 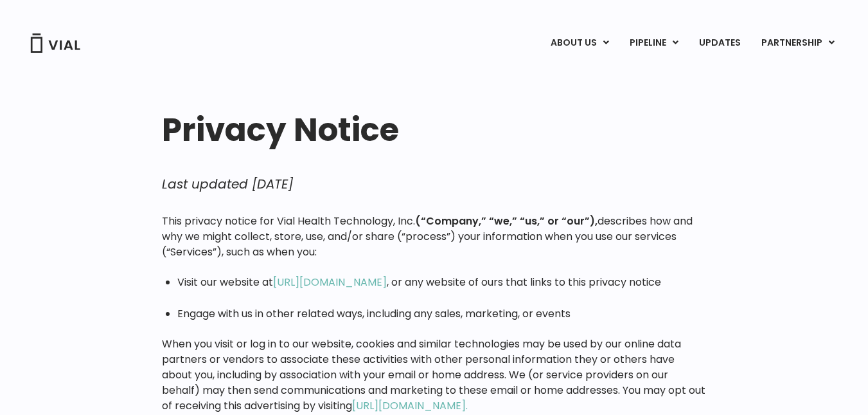 What do you see at coordinates (434, 130) in the screenshot?
I see `h1: Privacy Notice` at bounding box center [434, 130].